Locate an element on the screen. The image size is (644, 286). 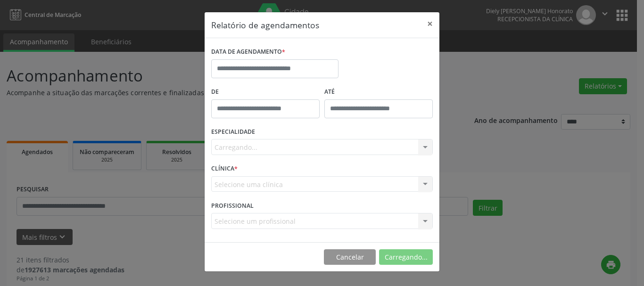
label: ATÉ is located at coordinates (379, 92).